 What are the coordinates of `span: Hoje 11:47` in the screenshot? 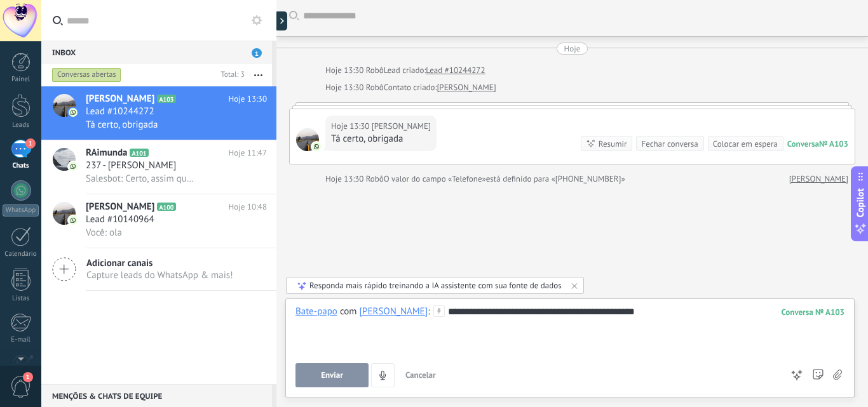 It's located at (247, 153).